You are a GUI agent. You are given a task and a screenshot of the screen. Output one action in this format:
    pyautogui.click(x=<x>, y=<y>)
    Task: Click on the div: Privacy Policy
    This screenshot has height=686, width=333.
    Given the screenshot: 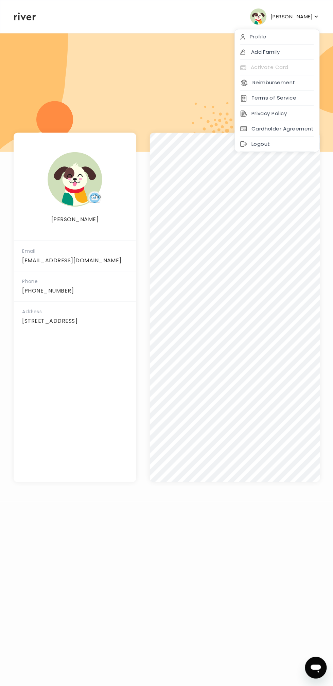 What is the action you would take?
    pyautogui.click(x=277, y=113)
    